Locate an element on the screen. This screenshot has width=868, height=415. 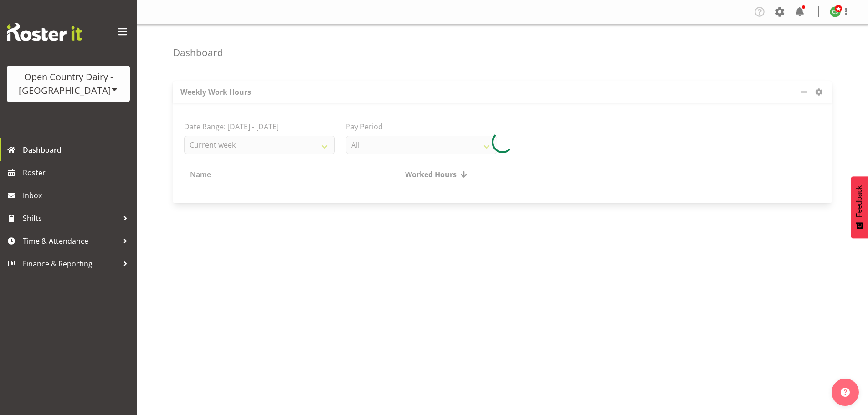
span: Feedback is located at coordinates (860, 201).